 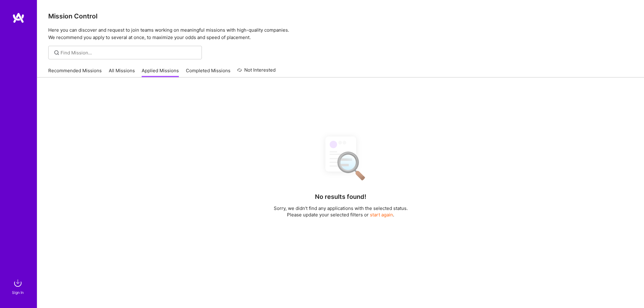 I want to click on p: Sorry, we didn't find any applications with the selected status., so click(x=341, y=208).